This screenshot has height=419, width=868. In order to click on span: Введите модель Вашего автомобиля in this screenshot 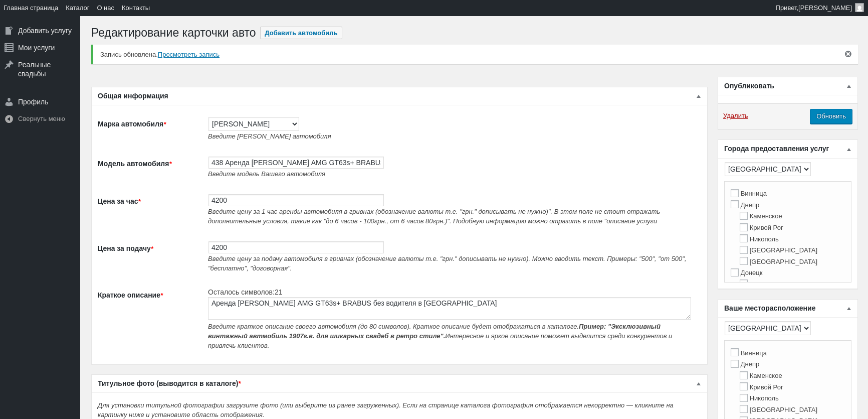, I will do `click(266, 174)`.